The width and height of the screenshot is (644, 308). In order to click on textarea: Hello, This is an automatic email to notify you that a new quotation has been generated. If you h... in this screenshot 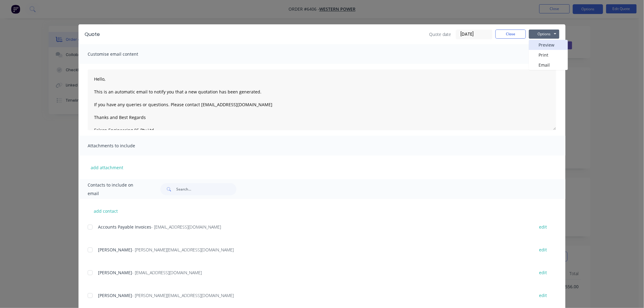, I will do `click(322, 100)`.